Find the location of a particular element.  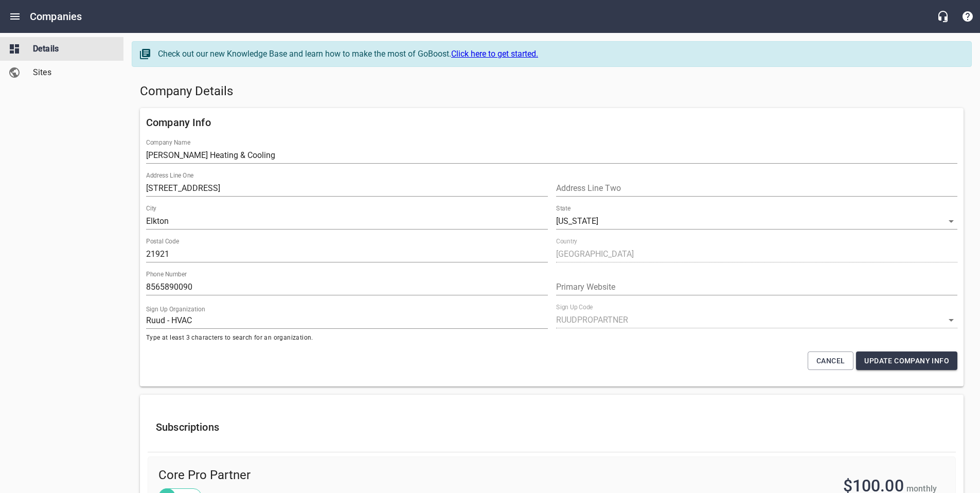

h5: Company Details is located at coordinates (552, 92).